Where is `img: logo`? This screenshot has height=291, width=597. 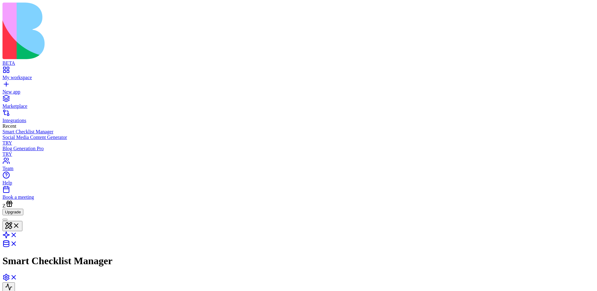 img: logo is located at coordinates (128, 31).